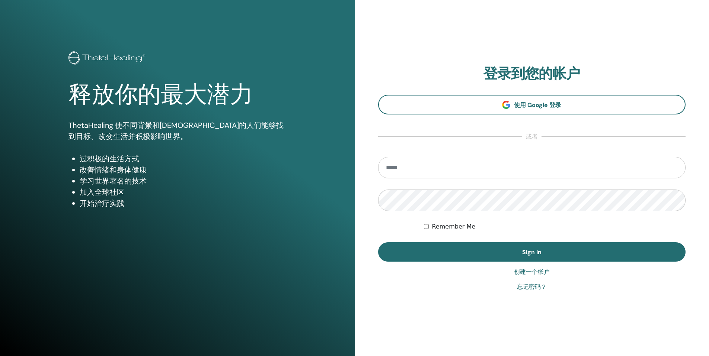 This screenshot has height=356, width=709. What do you see at coordinates (554, 227) in the screenshot?
I see `div: Keep me authenticated indefinitely or until I manually logout` at bounding box center [554, 227].